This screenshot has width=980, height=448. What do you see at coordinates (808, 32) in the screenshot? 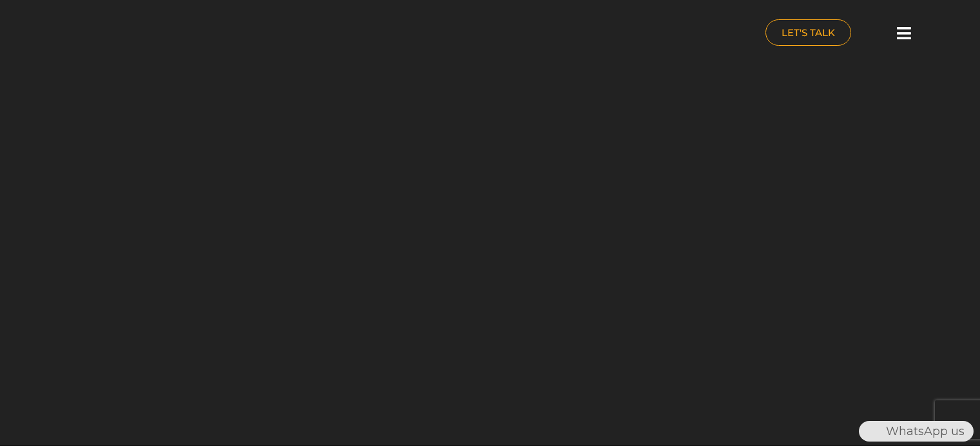
I see `span: LET'S TALK` at bounding box center [808, 32].